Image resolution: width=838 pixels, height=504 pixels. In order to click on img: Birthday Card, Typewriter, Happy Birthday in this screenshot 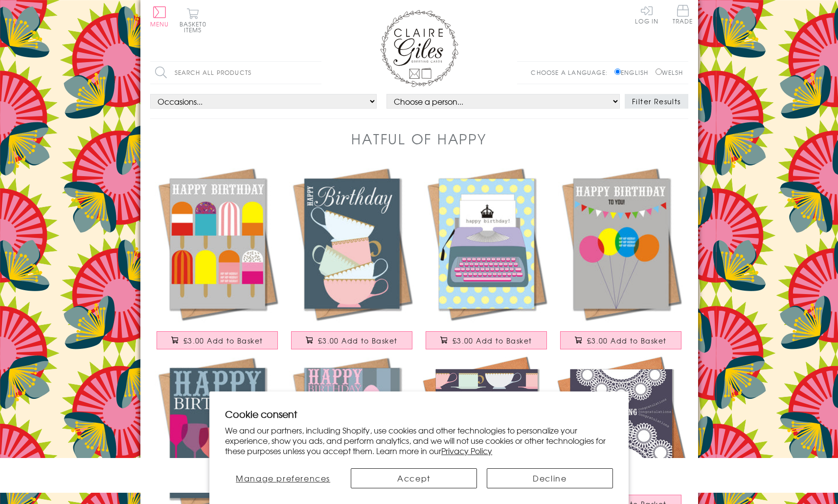, I will do `click(487, 243)`.